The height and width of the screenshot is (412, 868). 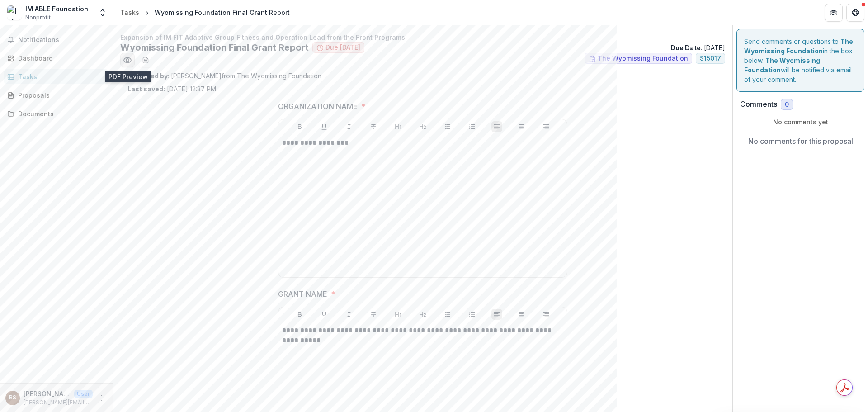 What do you see at coordinates (214, 47) in the screenshot?
I see `h2: Wyomissing Foundation Final Grant Report` at bounding box center [214, 47].